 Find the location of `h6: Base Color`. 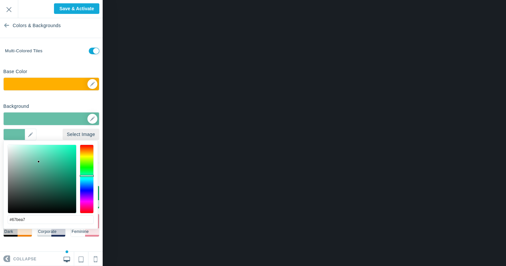

h6: Base Color is located at coordinates (15, 71).